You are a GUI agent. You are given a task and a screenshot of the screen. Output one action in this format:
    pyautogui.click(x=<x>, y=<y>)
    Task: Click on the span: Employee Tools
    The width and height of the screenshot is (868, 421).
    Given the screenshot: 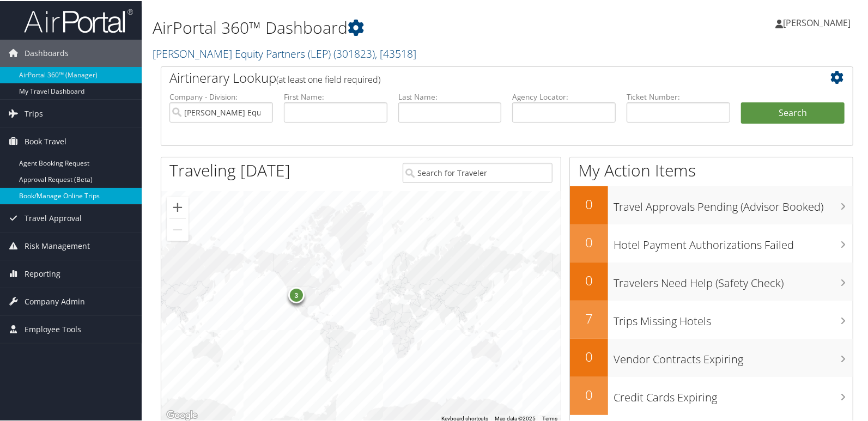 What is the action you would take?
    pyautogui.click(x=53, y=329)
    